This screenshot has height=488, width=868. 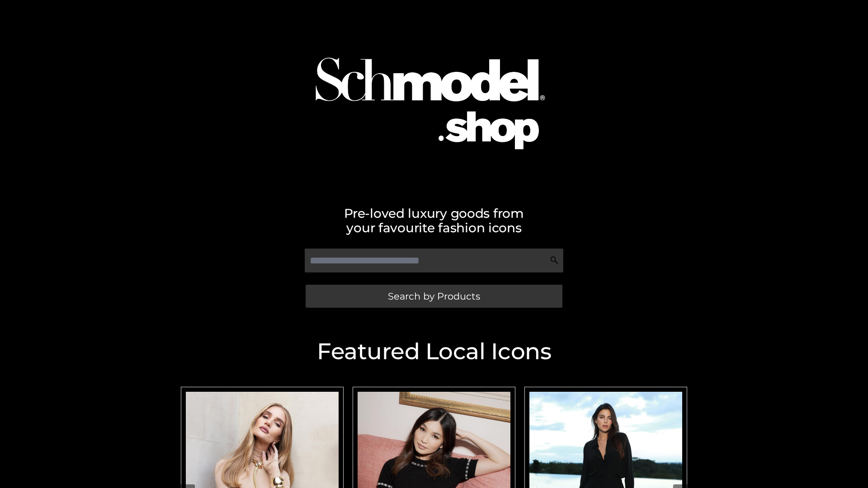 What do you see at coordinates (434, 352) in the screenshot?
I see `h2: Featured Local Icons​` at bounding box center [434, 352].